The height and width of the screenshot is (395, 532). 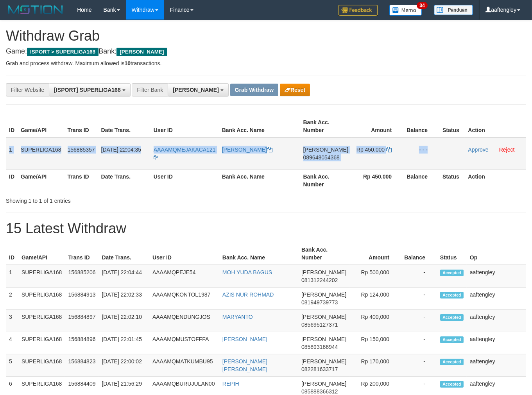 What do you see at coordinates (81, 150) in the screenshot?
I see `span: 156885357` at bounding box center [81, 150].